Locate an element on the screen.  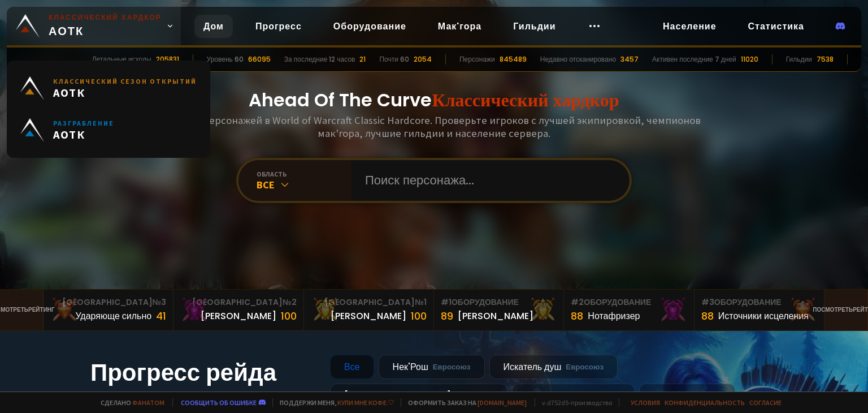
font: 11020 is located at coordinates (749, 59).